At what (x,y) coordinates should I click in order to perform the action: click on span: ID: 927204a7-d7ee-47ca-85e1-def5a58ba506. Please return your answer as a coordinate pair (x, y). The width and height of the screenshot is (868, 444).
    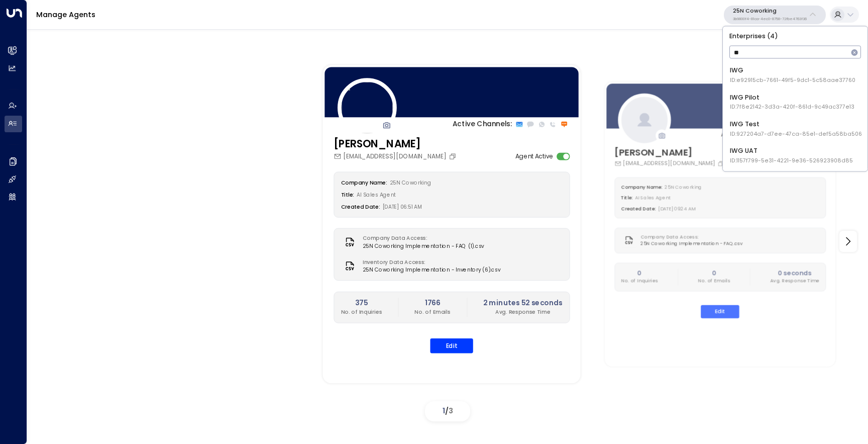
    Looking at the image, I should click on (795, 134).